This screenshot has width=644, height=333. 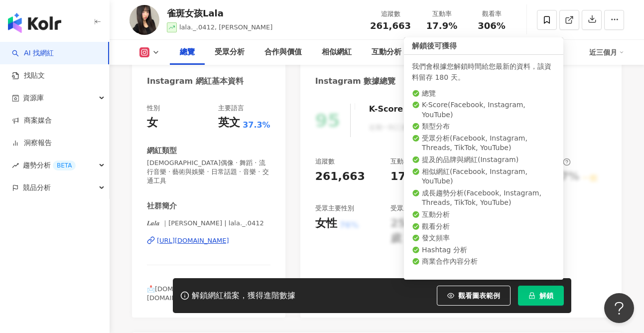 What do you see at coordinates (409, 176) in the screenshot?
I see `div: 17.9%` at bounding box center [409, 176].